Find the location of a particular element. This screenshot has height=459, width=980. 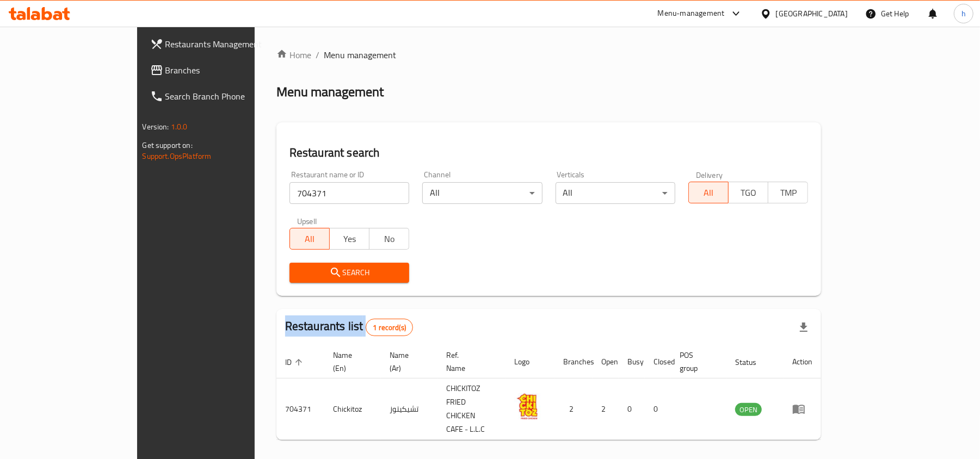

span: Yes is located at coordinates (349, 239).